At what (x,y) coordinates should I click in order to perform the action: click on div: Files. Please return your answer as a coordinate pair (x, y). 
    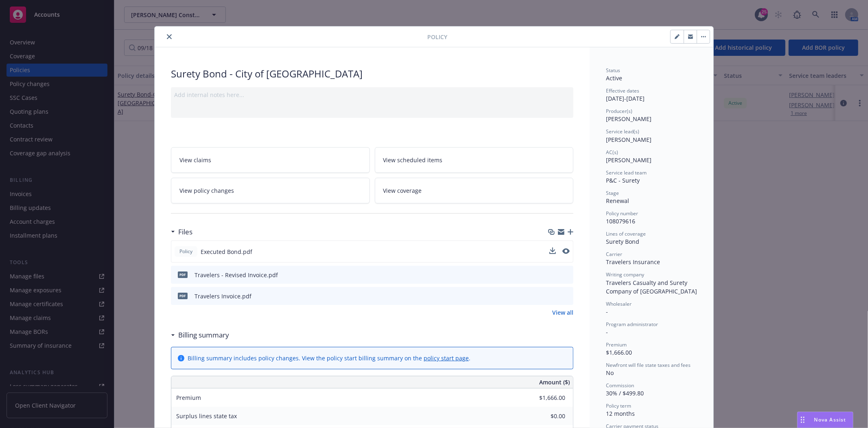
    Looking at the image, I should click on (182, 232).